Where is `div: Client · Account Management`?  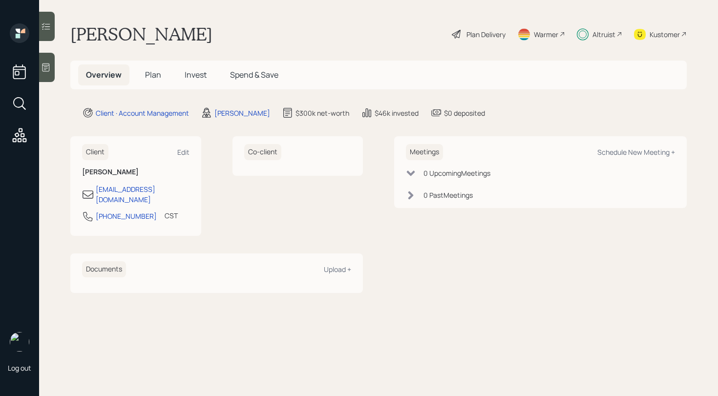 div: Client · Account Management is located at coordinates (142, 113).